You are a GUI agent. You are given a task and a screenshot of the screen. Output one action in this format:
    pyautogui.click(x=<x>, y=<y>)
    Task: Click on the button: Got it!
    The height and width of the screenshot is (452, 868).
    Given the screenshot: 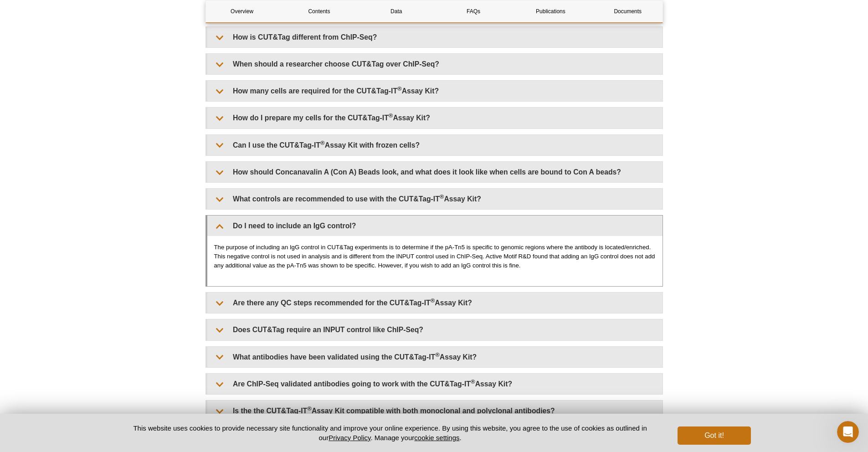 What is the action you would take?
    pyautogui.click(x=714, y=435)
    